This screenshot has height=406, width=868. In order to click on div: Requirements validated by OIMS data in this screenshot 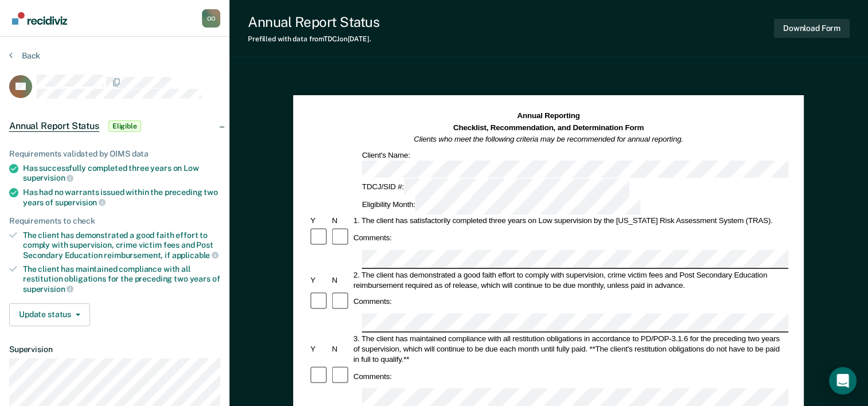, I will do `click(115, 153)`.